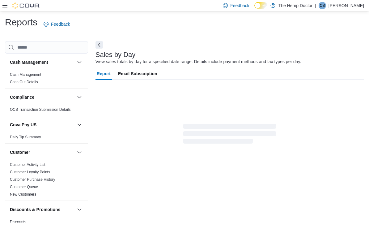  What do you see at coordinates (27, 164) in the screenshot?
I see `a: Customer Activity List` at bounding box center [27, 164].